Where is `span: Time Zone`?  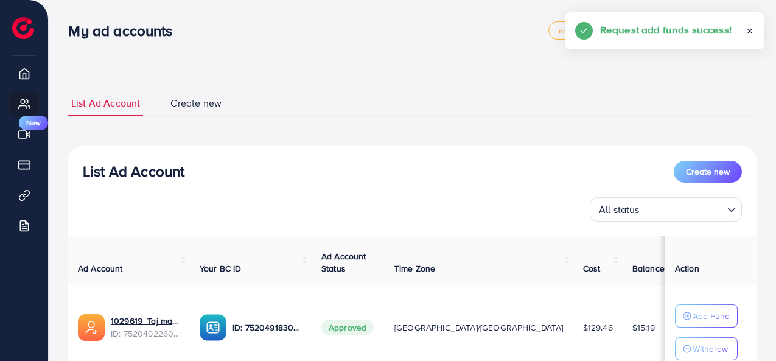
span: Time Zone is located at coordinates (414, 268).